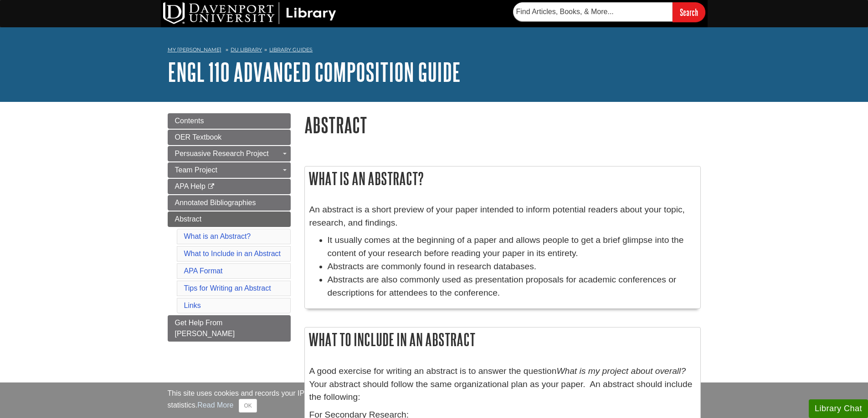  What do you see at coordinates (230, 154) in the screenshot?
I see `a: Persuasive Research Project` at bounding box center [230, 154].